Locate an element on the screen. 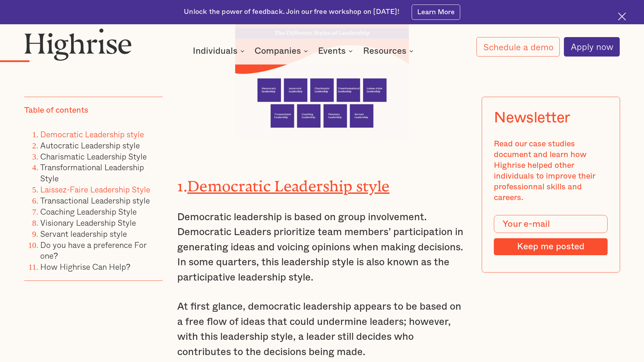  a: Do you have a preference For one? is located at coordinates (93, 250).